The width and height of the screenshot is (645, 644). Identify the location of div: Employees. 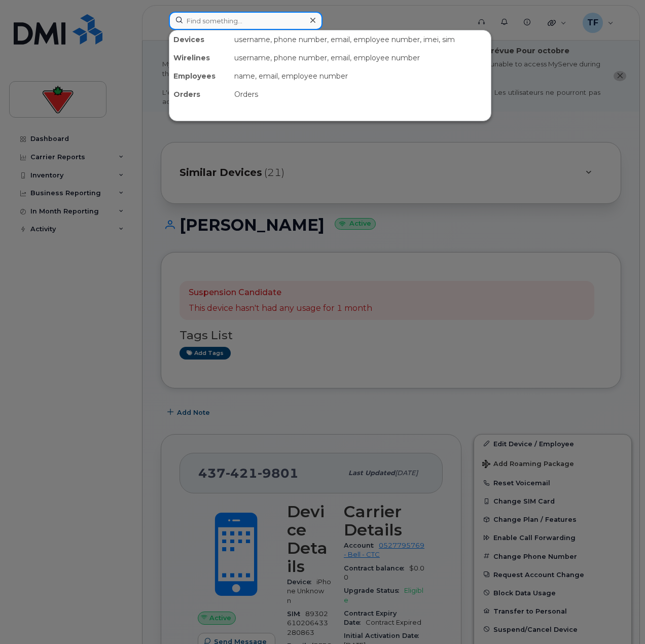
(200, 76).